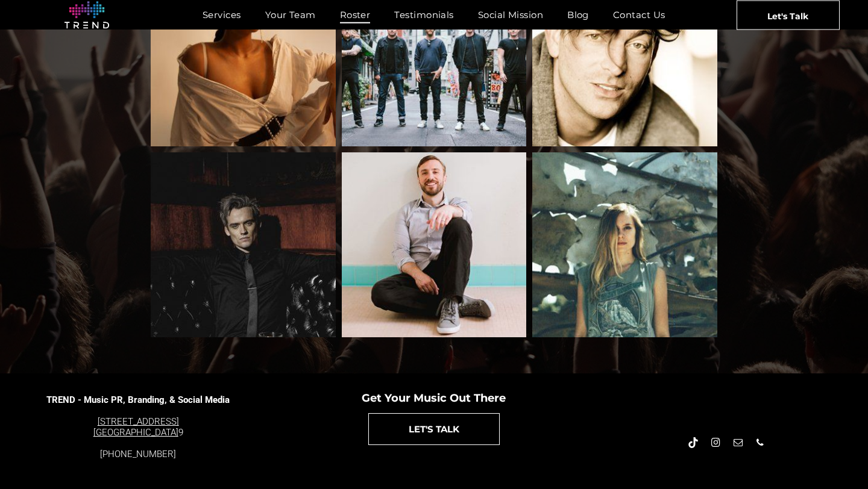 The image size is (868, 489). What do you see at coordinates (424, 14) in the screenshot?
I see `a: Testimonials` at bounding box center [424, 14].